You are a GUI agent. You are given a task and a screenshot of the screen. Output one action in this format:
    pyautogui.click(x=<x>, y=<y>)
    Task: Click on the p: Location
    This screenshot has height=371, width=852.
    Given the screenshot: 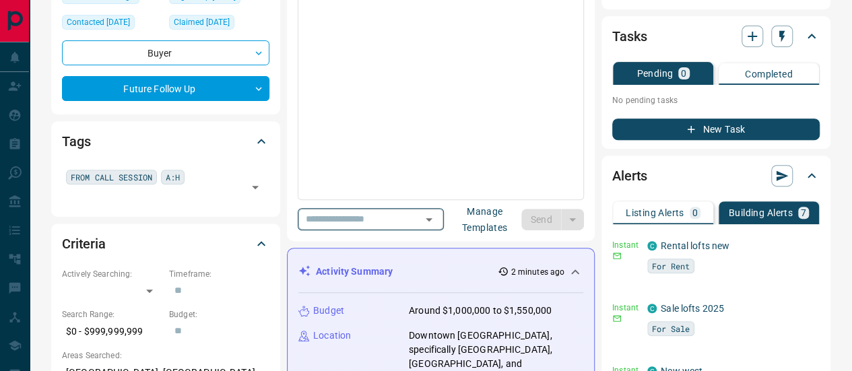 What is the action you would take?
    pyautogui.click(x=332, y=335)
    